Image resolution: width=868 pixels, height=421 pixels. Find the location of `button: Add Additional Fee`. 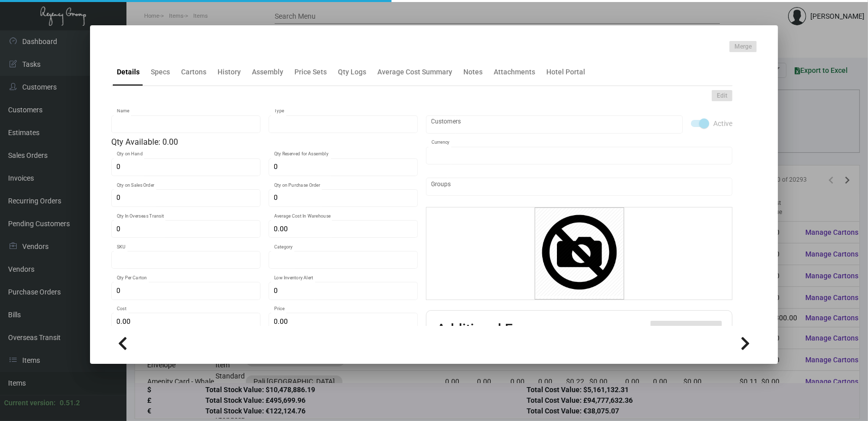

button: Add Additional Fee is located at coordinates (686, 330).